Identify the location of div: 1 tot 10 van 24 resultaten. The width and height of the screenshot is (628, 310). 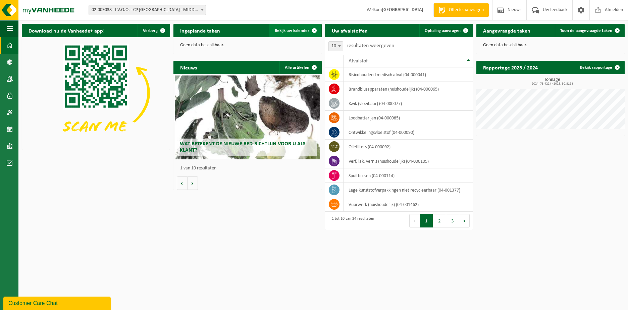
(351, 221).